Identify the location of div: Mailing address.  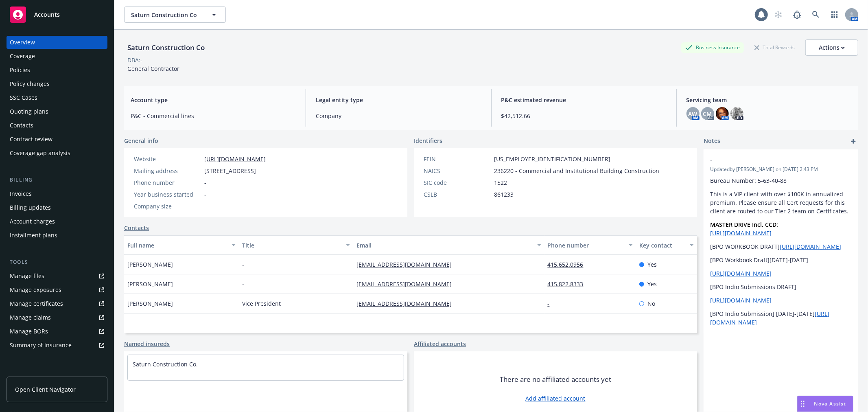
(167, 171).